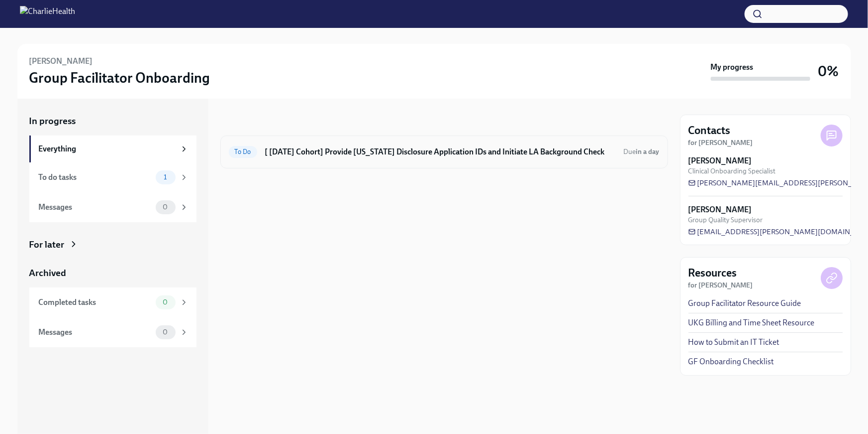  What do you see at coordinates (113, 302) in the screenshot?
I see `a: Completed tasks0` at bounding box center [113, 302].